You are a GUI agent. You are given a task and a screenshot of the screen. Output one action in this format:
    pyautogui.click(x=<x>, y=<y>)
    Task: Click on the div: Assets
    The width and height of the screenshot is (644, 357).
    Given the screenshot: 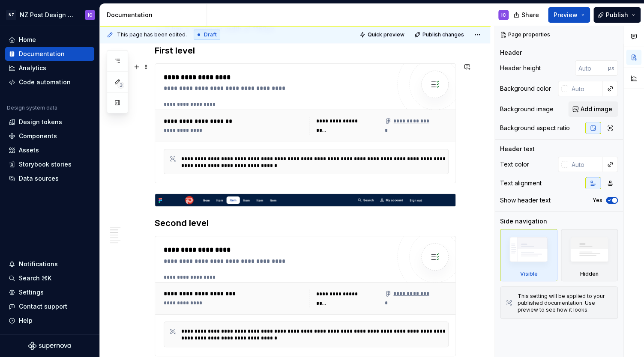 What is the action you would take?
    pyautogui.click(x=29, y=150)
    